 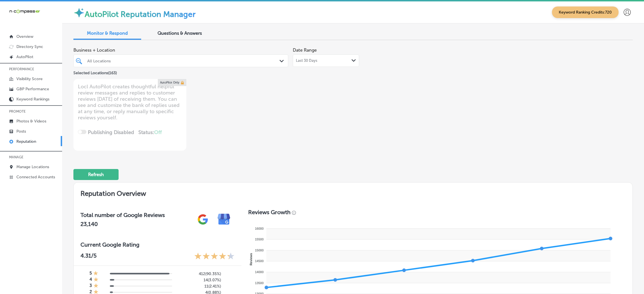 I want to click on tspan: 14000, so click(x=259, y=272).